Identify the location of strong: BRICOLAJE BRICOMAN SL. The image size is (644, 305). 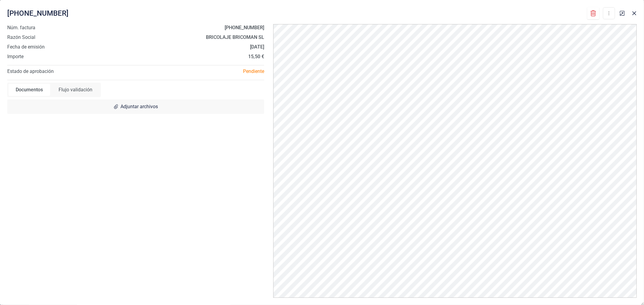
(235, 37).